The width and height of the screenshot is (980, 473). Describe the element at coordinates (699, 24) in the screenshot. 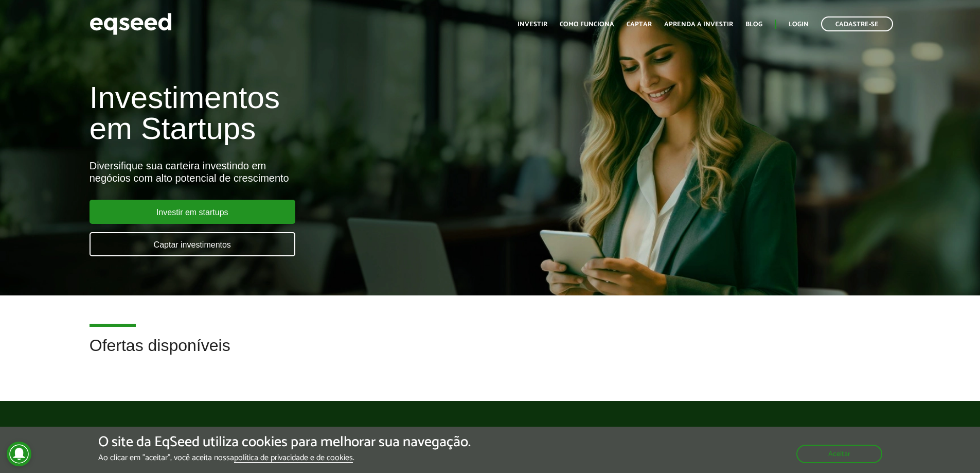

I see `a: Aprenda a investir` at that location.